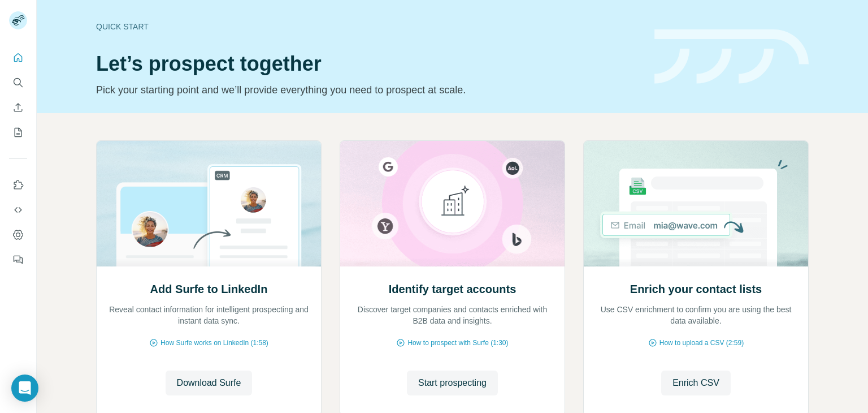  What do you see at coordinates (25, 388) in the screenshot?
I see `div: Open Intercom Messenger` at bounding box center [25, 388].